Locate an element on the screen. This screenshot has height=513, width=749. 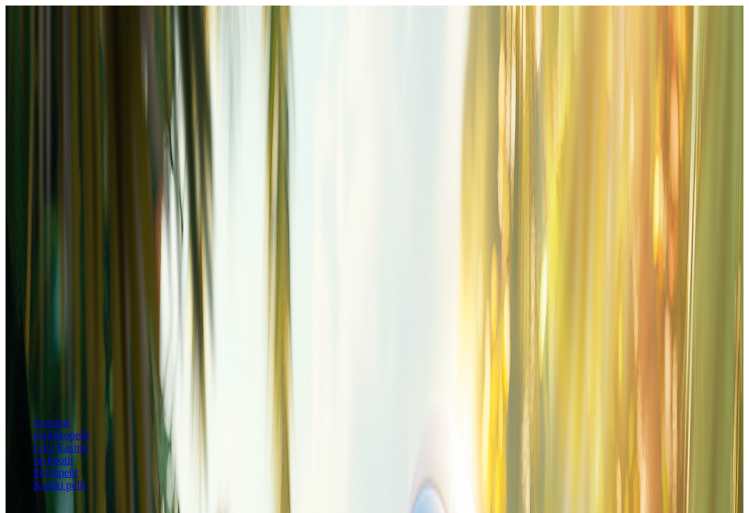
span: Pöytäpelit is located at coordinates (55, 472).